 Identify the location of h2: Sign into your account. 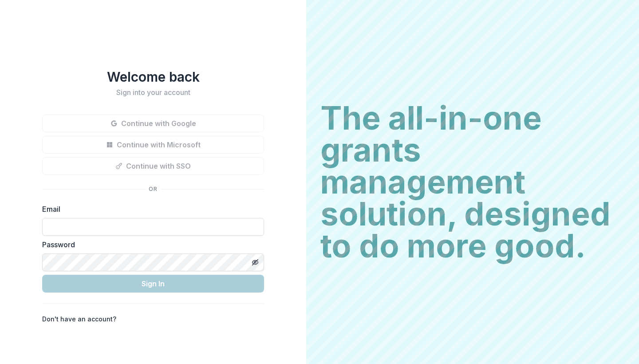
(153, 92).